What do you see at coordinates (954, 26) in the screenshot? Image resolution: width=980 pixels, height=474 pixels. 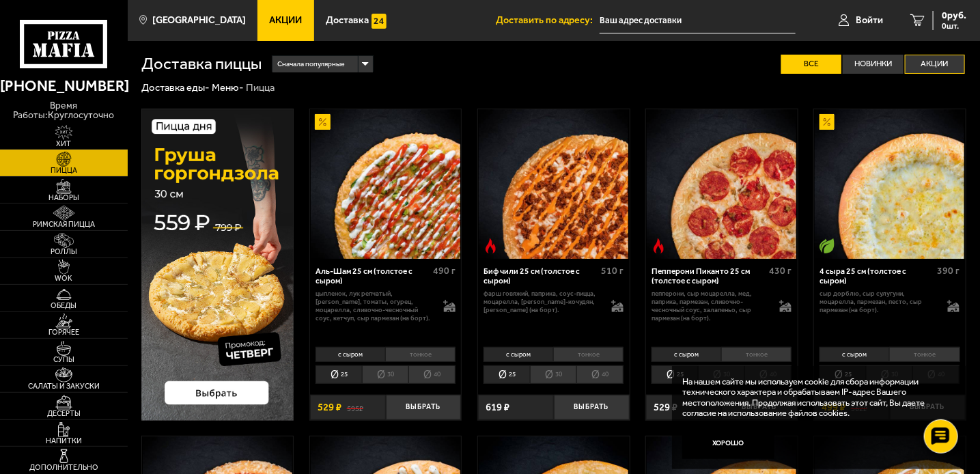 I see `span: 0 шт.` at bounding box center [954, 26].